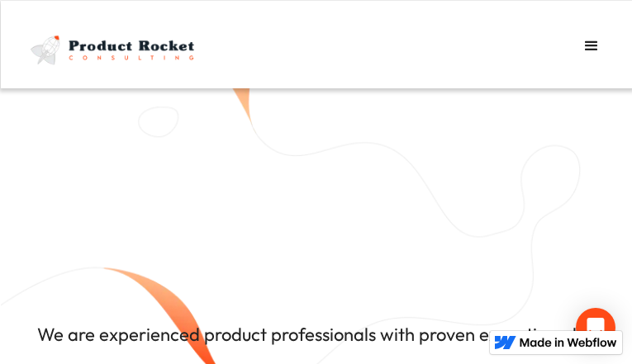  I want to click on img: Made in Webflow, so click(568, 342).